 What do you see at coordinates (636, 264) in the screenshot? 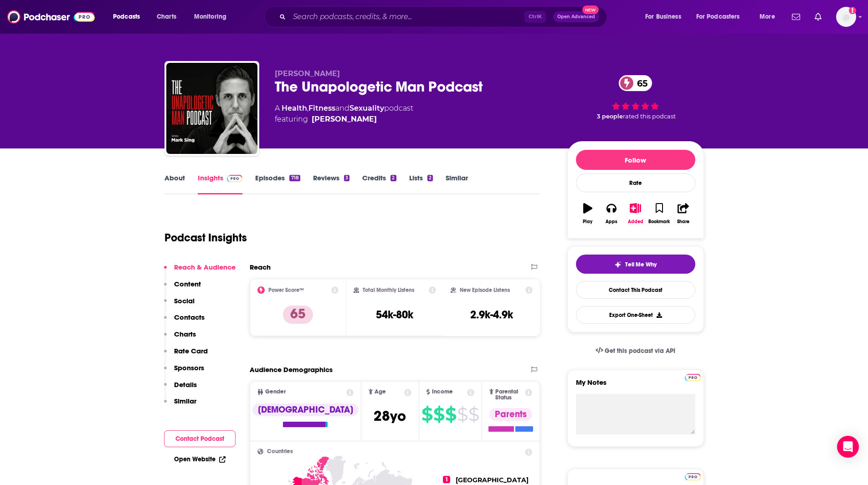
I see `button: tell me why sparkleTell Me Why` at bounding box center [636, 264].